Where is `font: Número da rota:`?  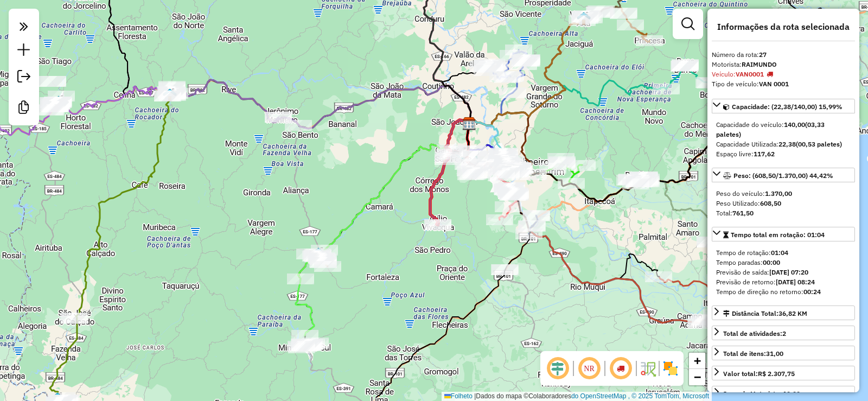 font: Número da rota: is located at coordinates (735, 54).